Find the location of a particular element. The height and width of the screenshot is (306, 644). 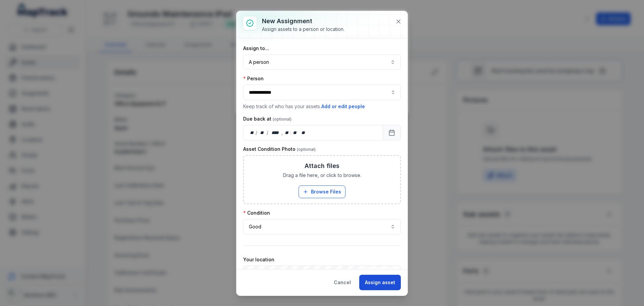

p: Keep track of who has your assets. is located at coordinates (322, 106).